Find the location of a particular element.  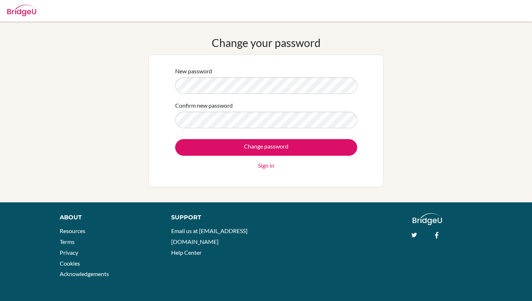

label: New password is located at coordinates (194, 71).